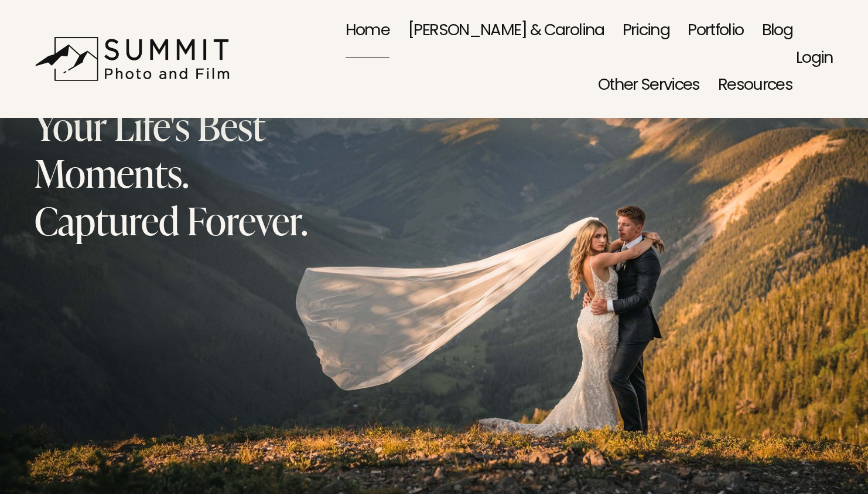 Image resolution: width=868 pixels, height=494 pixels. Describe the element at coordinates (777, 31) in the screenshot. I see `a: Blog` at that location.